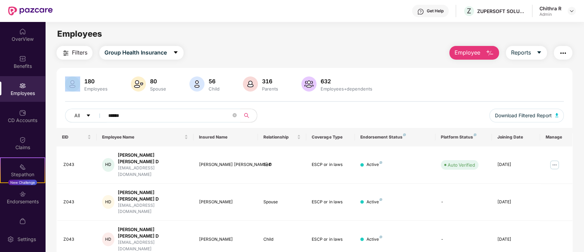  Describe the element at coordinates (467, 52) in the screenshot. I see `span: Employee` at that location.